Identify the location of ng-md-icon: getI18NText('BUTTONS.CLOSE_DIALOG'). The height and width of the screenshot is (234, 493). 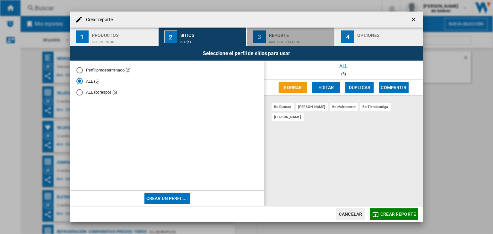
(414, 20).